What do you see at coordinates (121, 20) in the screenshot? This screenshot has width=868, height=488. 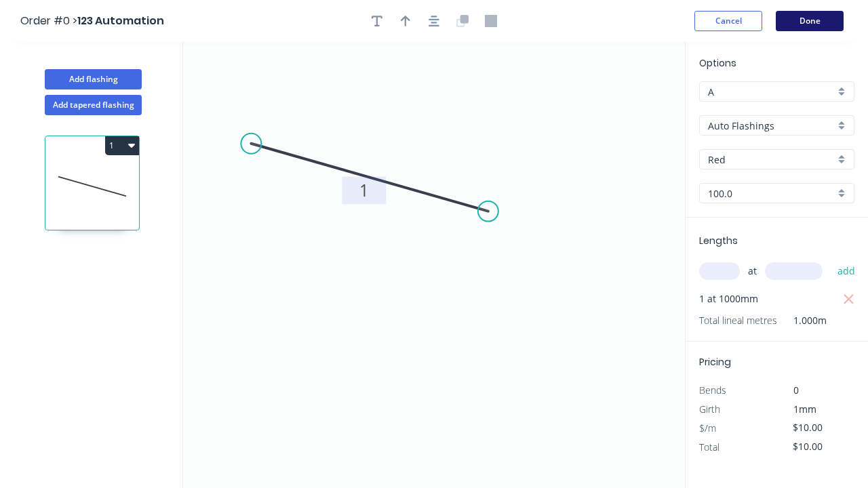 I see `span: 123 Automation` at bounding box center [121, 20].